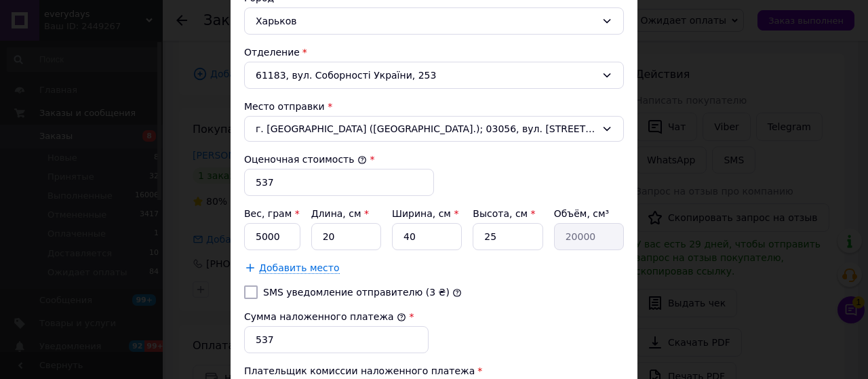  Describe the element at coordinates (340, 214) in the screenshot. I see `label: Длина, см` at that location.